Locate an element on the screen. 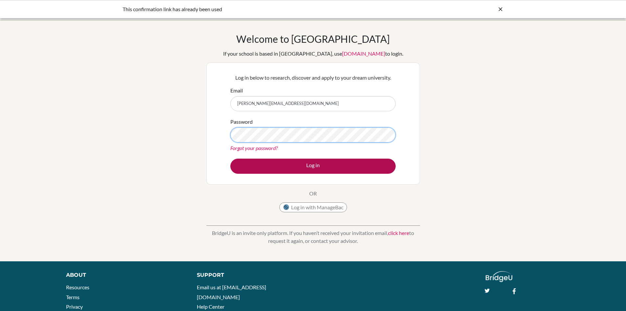 This screenshot has width=626, height=311. a: Help Center is located at coordinates (211, 306).